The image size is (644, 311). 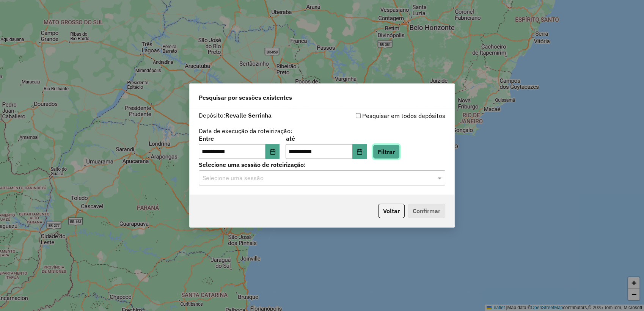 What do you see at coordinates (235, 115) in the screenshot?
I see `label: Depósito:` at bounding box center [235, 115].